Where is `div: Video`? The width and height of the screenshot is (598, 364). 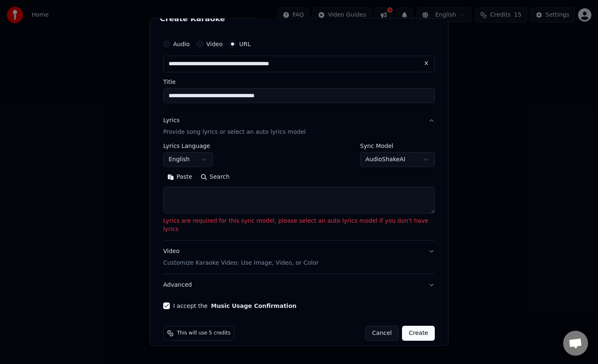
div: Video is located at coordinates (241, 257).